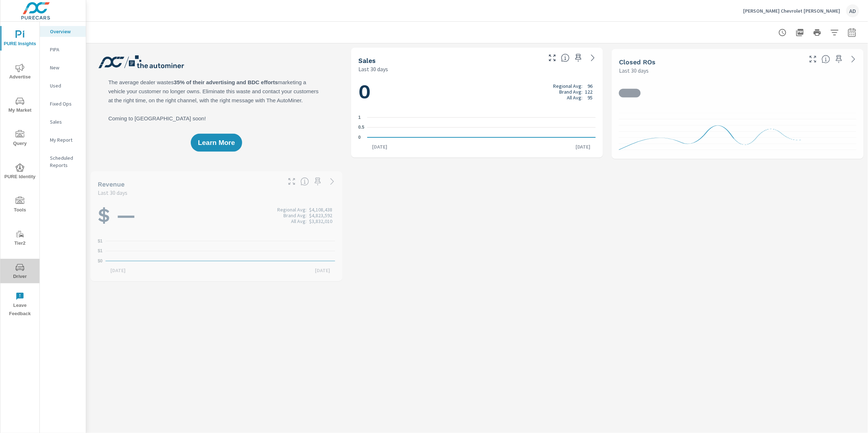 Image resolution: width=868 pixels, height=433 pixels. Describe the element at coordinates (20, 272) in the screenshot. I see `span: Driver` at that location.